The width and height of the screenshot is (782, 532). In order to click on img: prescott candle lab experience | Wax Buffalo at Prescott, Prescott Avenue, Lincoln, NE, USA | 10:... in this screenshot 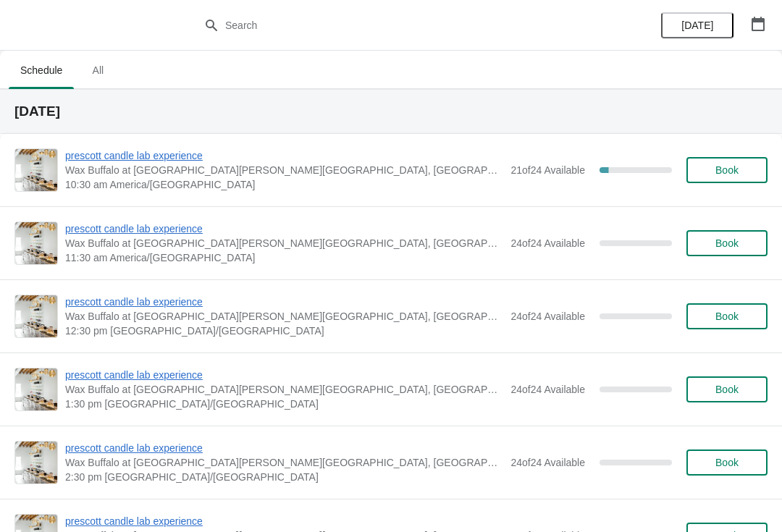, I will do `click(36, 170)`.